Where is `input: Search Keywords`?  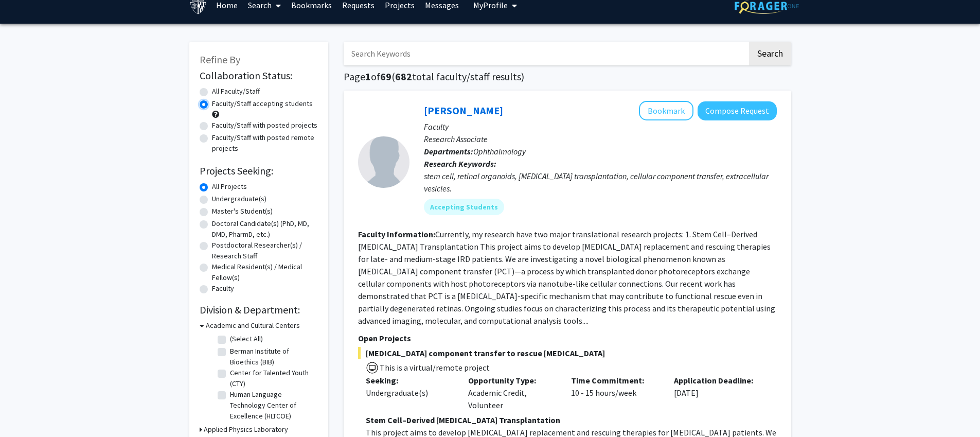
input: Search Keywords is located at coordinates (545, 54).